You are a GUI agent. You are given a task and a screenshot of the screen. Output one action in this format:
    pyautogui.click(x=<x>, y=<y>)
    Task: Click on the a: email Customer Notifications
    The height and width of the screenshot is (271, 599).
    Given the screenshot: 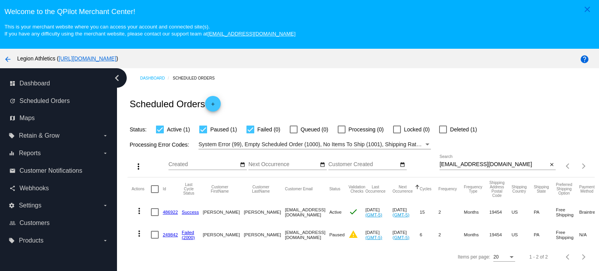 What is the action you would take?
    pyautogui.click(x=59, y=171)
    